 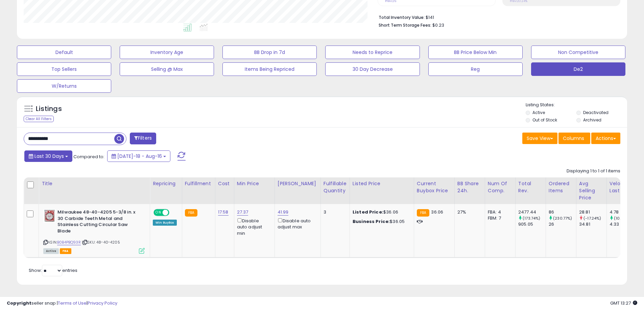 I want to click on button: Items Being Repriced, so click(x=270, y=69).